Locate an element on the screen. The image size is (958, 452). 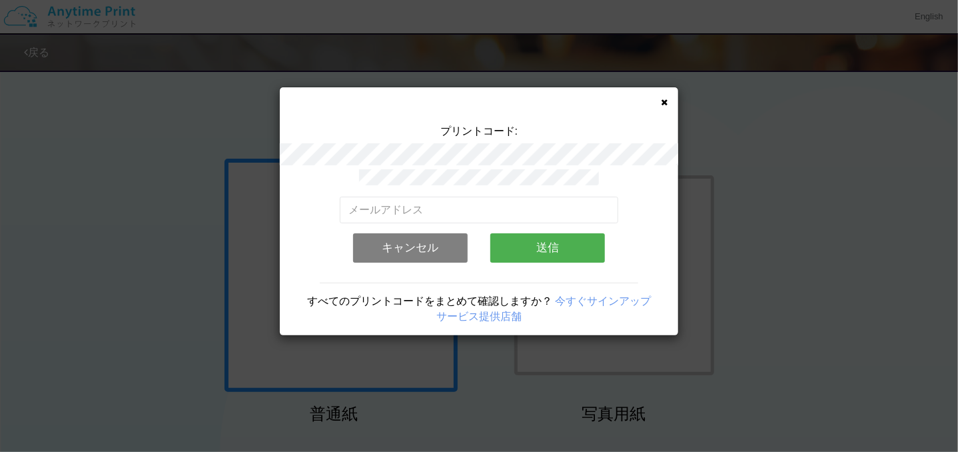
input: メールアドレス is located at coordinates (479, 210).